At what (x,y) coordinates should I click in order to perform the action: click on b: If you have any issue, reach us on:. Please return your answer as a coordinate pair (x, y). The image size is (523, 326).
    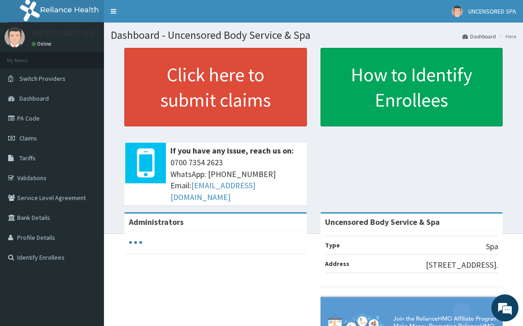
    Looking at the image, I should click on (232, 151).